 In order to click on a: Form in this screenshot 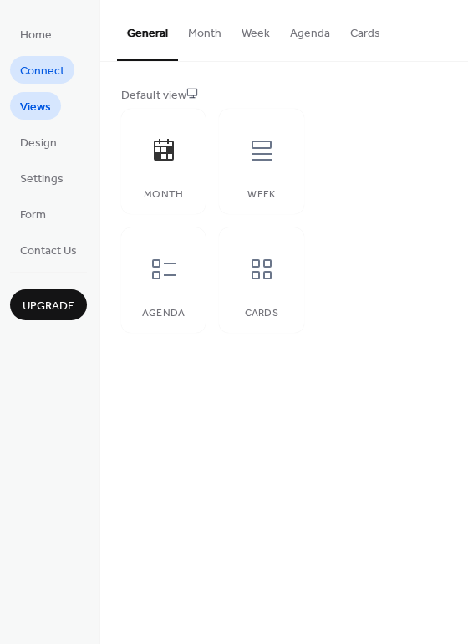, I will do `click(33, 213)`.